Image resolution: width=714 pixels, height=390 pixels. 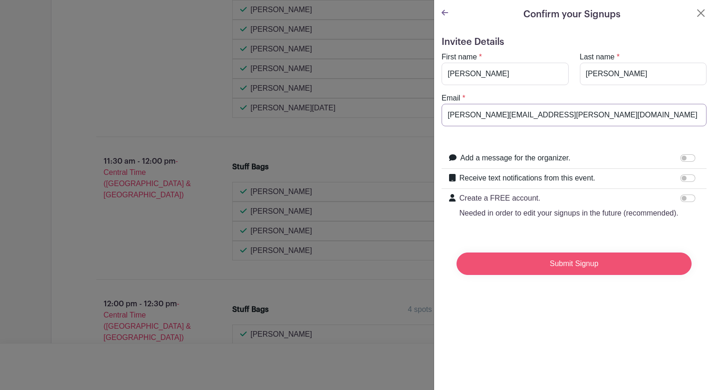 I want to click on h5: Invitee Details, so click(x=574, y=42).